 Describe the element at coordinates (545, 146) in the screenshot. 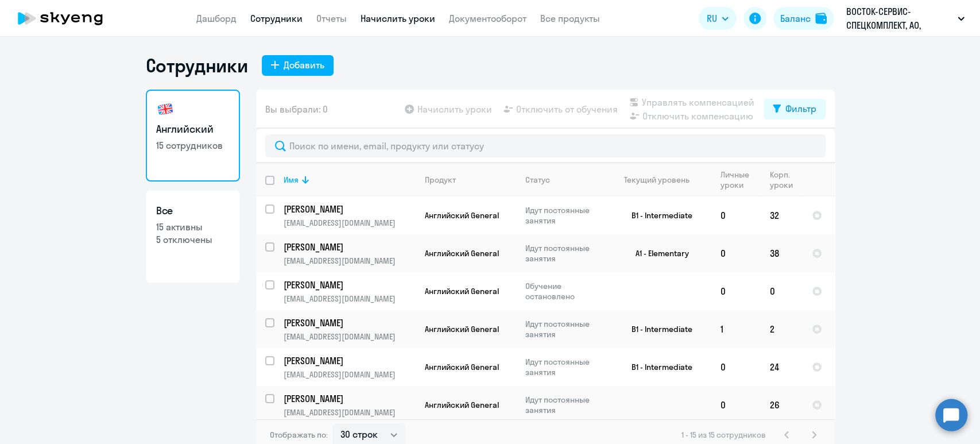

I see `input: Поиск по имени, email, продукту или статусу` at that location.